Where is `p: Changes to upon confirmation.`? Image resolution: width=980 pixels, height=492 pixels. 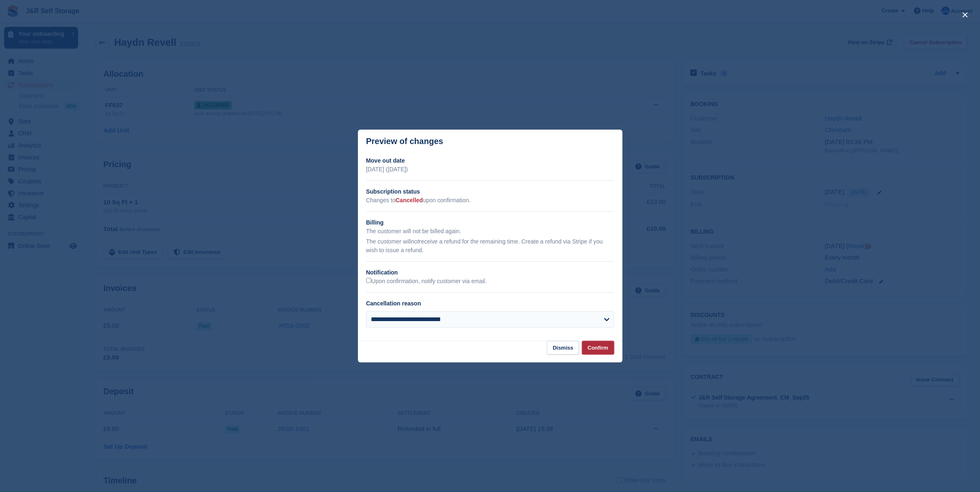
p: Changes to upon confirmation. is located at coordinates (490, 201).